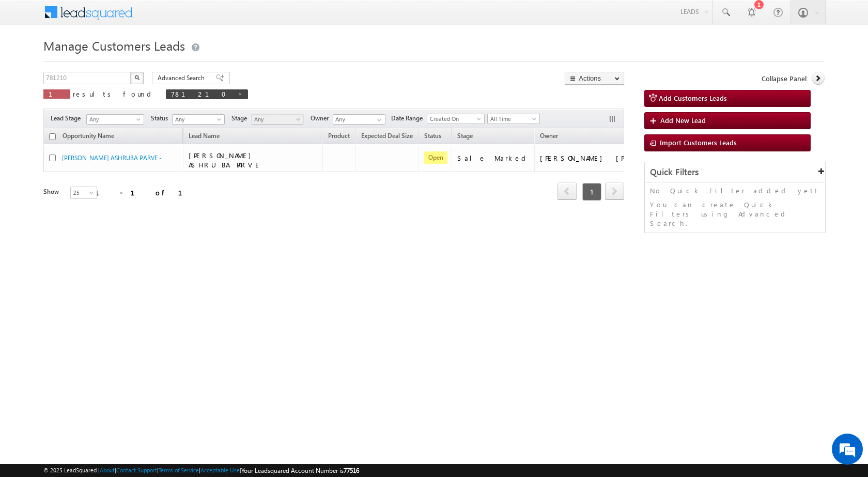  What do you see at coordinates (436, 158) in the screenshot?
I see `span: Open` at bounding box center [436, 158].